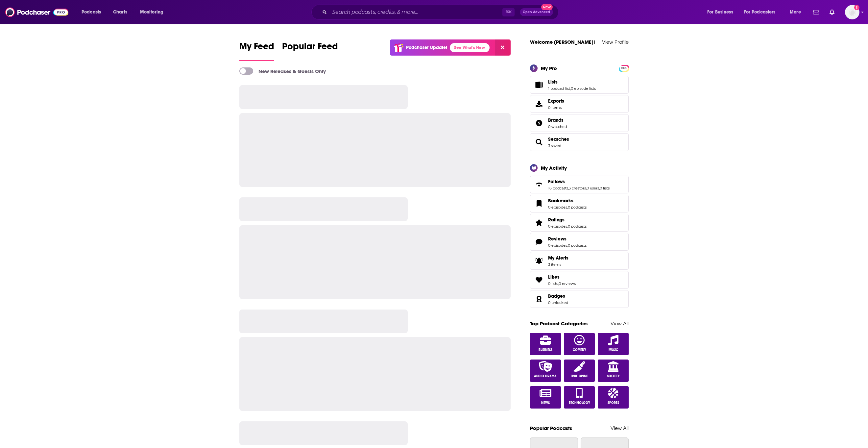  I want to click on a: True Crime, so click(579, 371).